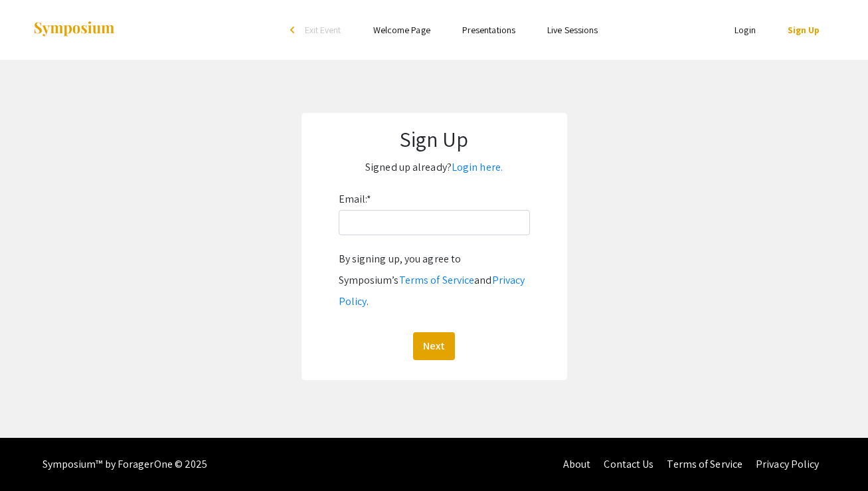 The width and height of the screenshot is (868, 491). What do you see at coordinates (74, 29) in the screenshot?
I see `img: Symposium by ForagerOne` at bounding box center [74, 29].